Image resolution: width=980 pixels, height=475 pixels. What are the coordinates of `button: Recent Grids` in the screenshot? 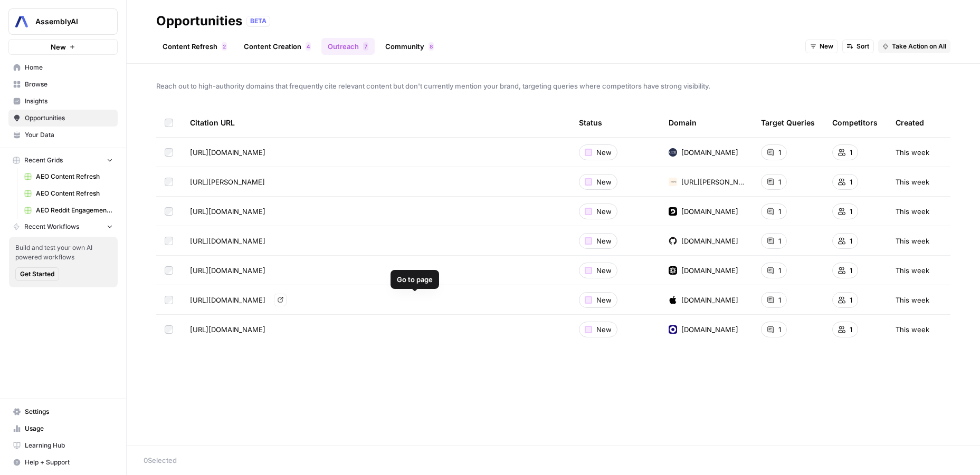 It's located at (63, 160).